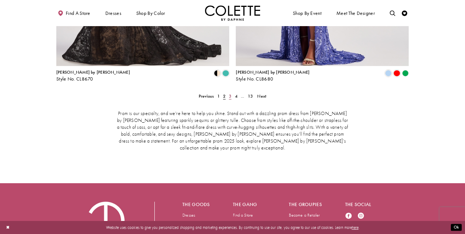 This screenshot has width=465, height=234. I want to click on span: Current page, so click(224, 96).